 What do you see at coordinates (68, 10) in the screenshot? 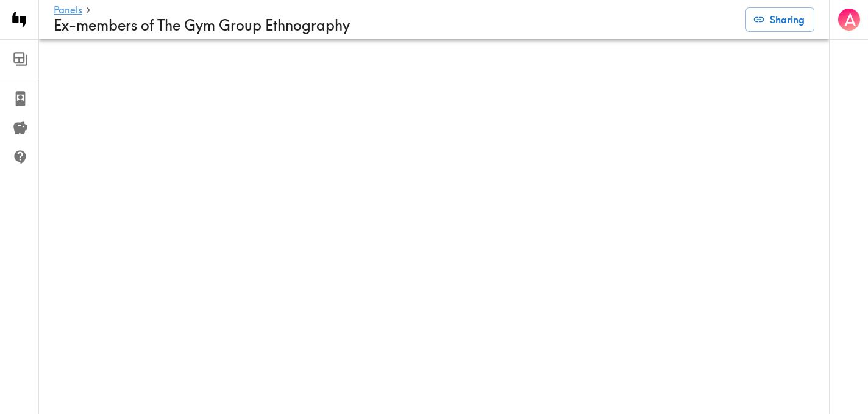
I see `a: Panels` at bounding box center [68, 10].